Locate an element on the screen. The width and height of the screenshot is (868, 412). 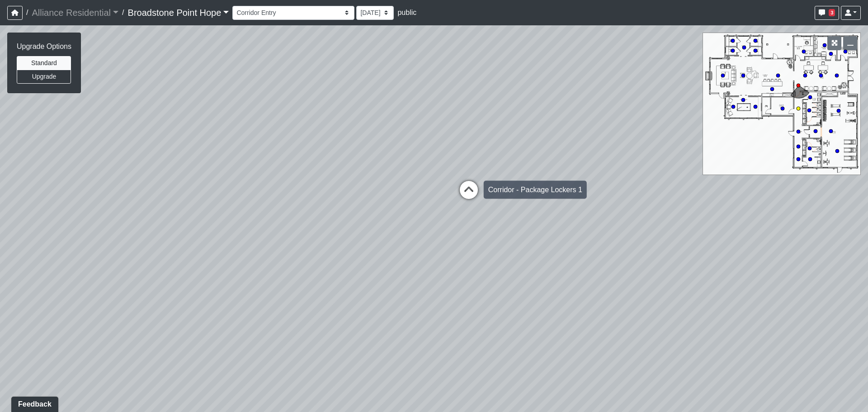
span: public is located at coordinates (407, 12).